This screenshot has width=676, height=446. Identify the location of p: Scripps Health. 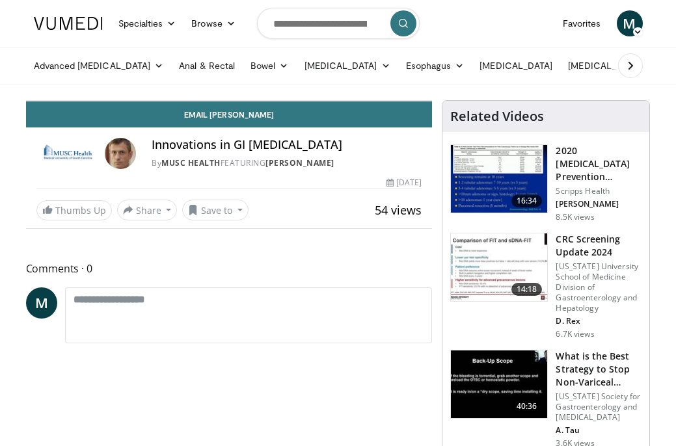
(598, 191).